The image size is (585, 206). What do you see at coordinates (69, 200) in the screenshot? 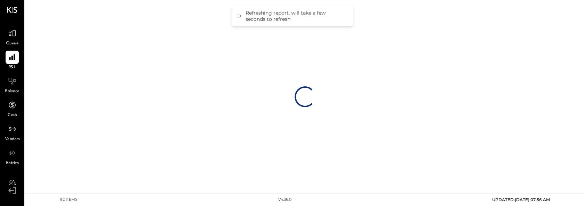
I see `div: 92 items` at bounding box center [69, 200].